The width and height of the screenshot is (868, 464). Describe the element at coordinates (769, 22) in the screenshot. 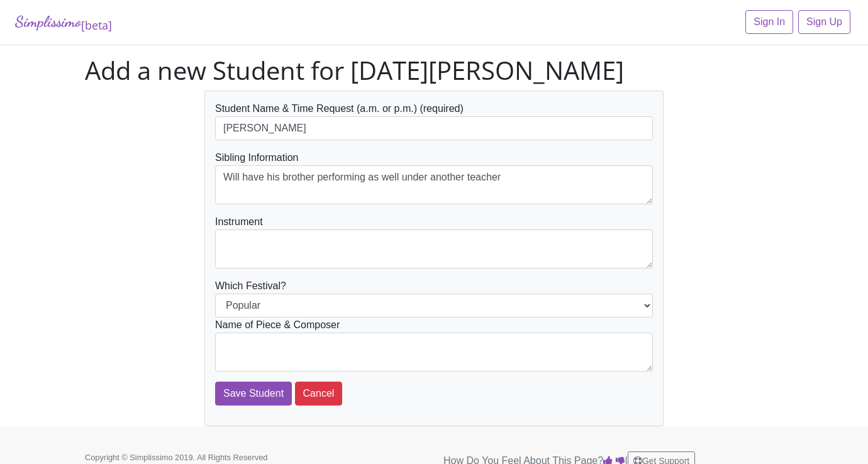

I see `a: Sign In` at that location.